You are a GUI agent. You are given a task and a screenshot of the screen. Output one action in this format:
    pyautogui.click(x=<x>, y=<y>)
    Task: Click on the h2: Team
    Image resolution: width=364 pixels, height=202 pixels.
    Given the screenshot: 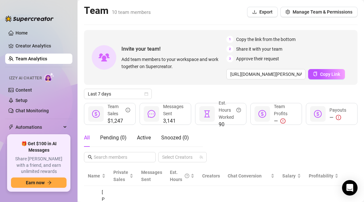 What is the action you would take?
    pyautogui.click(x=117, y=11)
    